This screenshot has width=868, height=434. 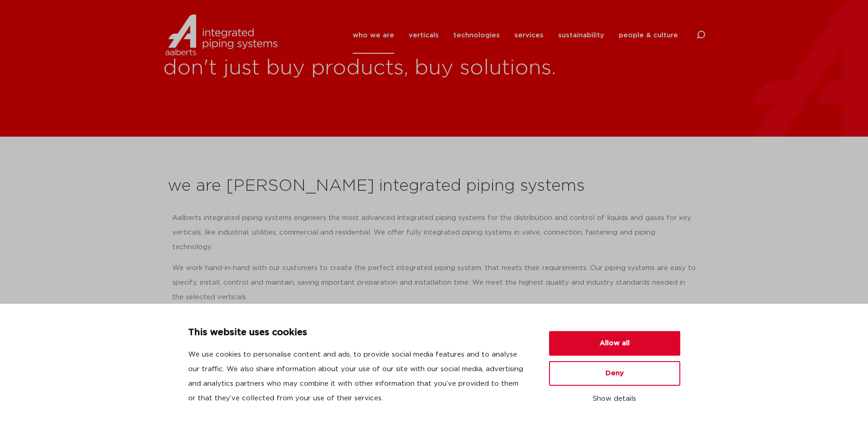 What do you see at coordinates (581, 35) in the screenshot?
I see `a: sustainability` at bounding box center [581, 35].